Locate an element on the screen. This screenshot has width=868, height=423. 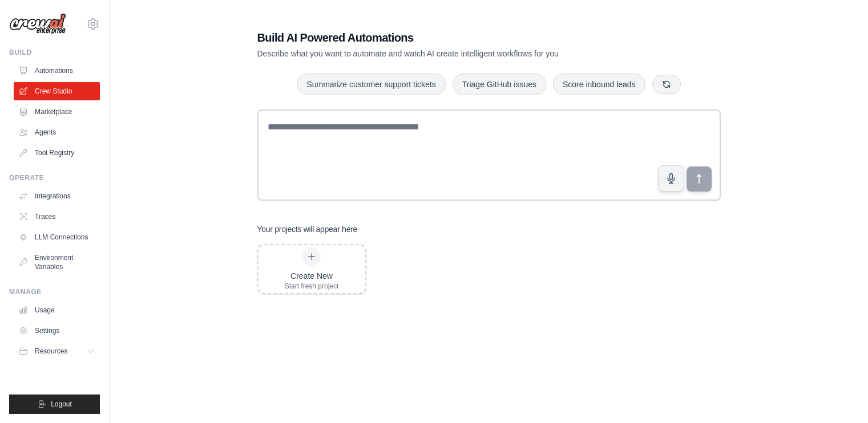
a: LLM Connections is located at coordinates (57, 237).